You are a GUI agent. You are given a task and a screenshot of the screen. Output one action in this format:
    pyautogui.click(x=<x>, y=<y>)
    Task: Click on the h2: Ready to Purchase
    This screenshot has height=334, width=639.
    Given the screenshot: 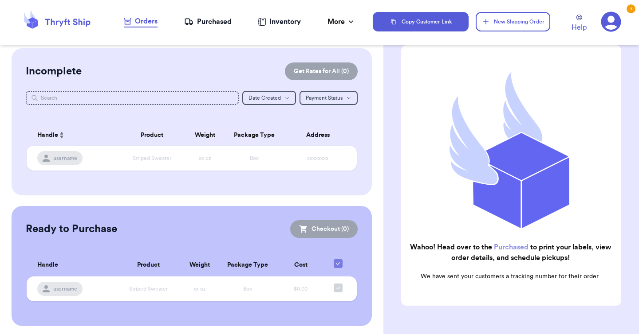 What is the action you would take?
    pyautogui.click(x=71, y=229)
    